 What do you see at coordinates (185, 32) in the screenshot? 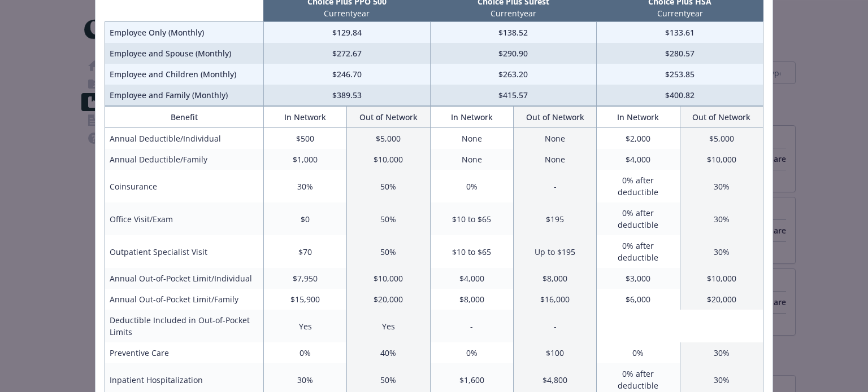
I see `td: Employee Only (Monthly)` at bounding box center [185, 32].